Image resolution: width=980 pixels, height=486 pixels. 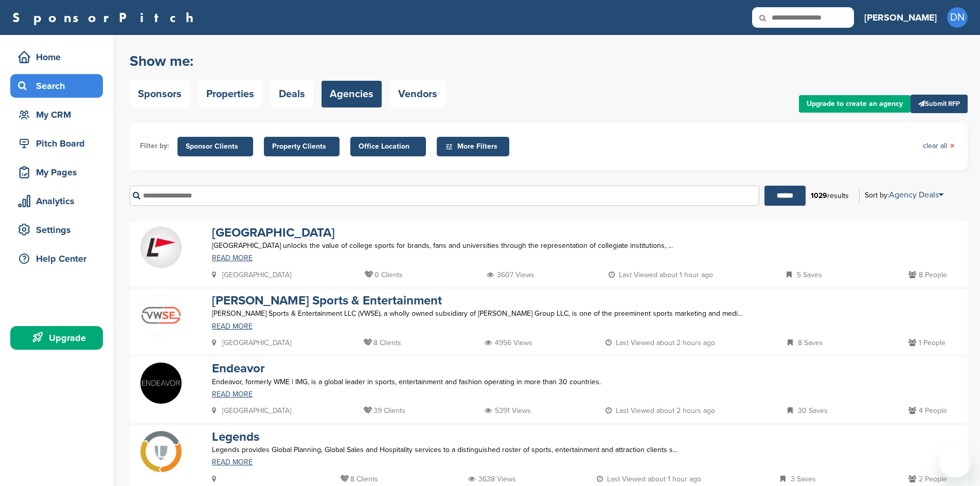 What do you see at coordinates (161, 247) in the screenshot?
I see `img: Fkse nzd 400x400` at bounding box center [161, 247].